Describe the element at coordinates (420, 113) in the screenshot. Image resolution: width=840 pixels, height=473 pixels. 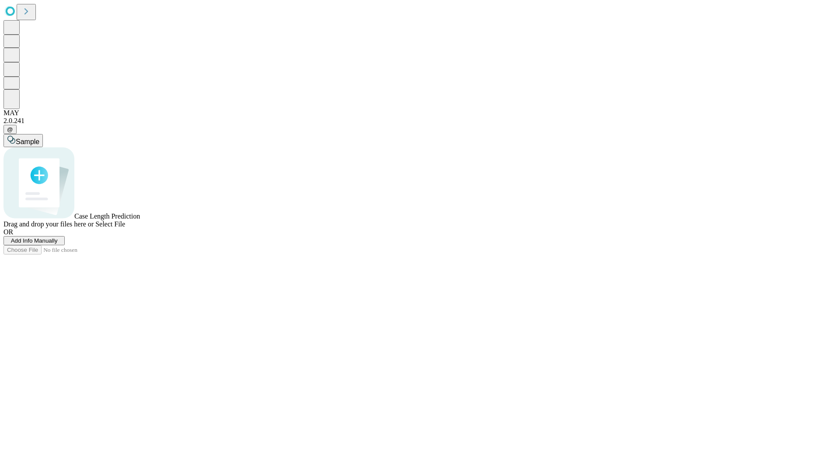
I see `div: MAY` at that location.